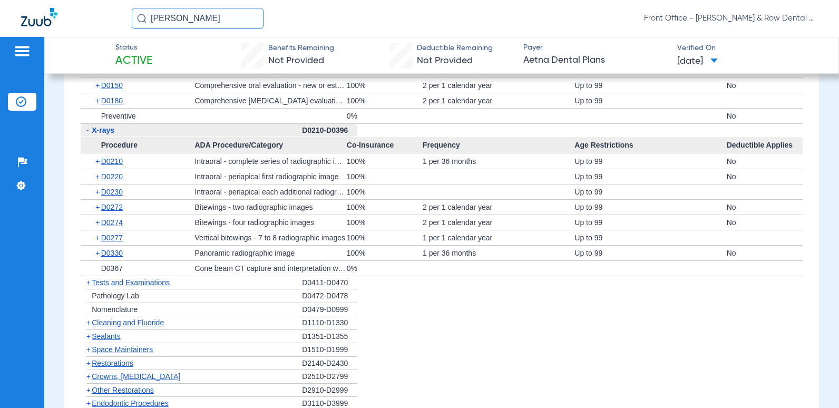 Image resolution: width=839 pixels, height=408 pixels. What do you see at coordinates (123, 390) in the screenshot?
I see `span: Other Restorations` at bounding box center [123, 390].